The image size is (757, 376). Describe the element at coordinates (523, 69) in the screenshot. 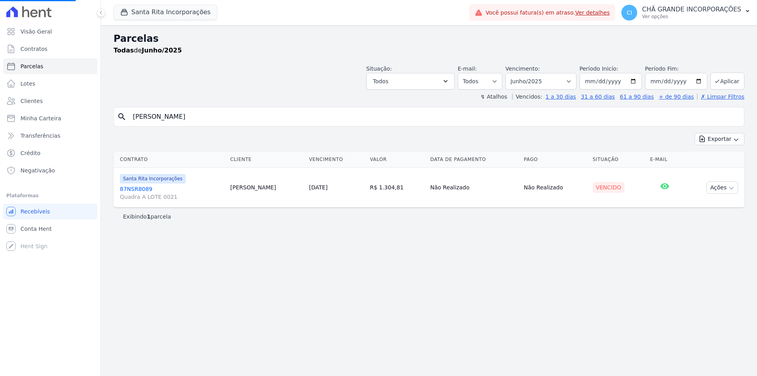

I see `label: Vencimento:` at that location.